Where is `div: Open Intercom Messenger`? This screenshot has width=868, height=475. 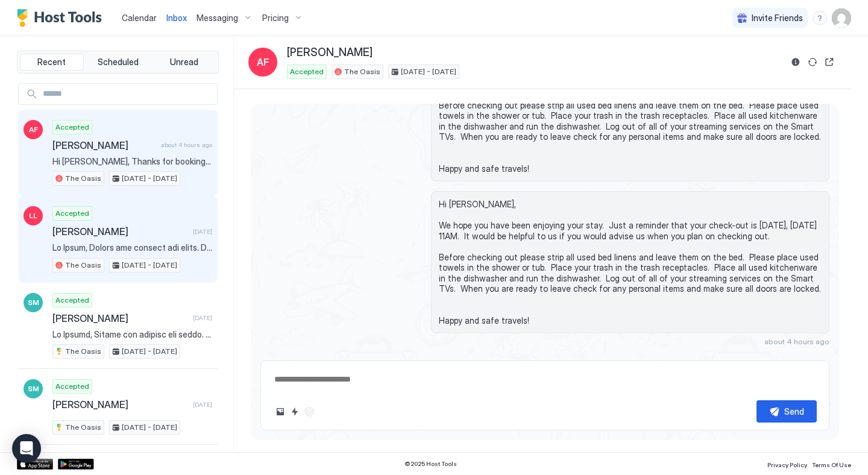 div: Open Intercom Messenger is located at coordinates (26, 449).